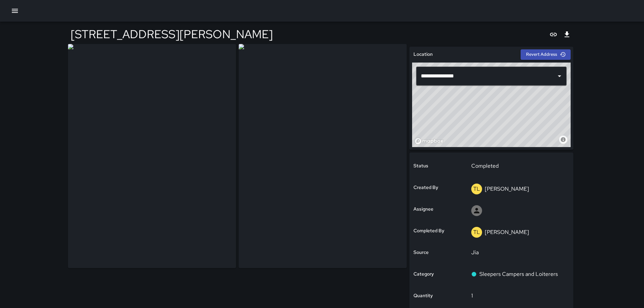 Image resolution: width=644 pixels, height=308 pixels. I want to click on h6: Status, so click(421, 166).